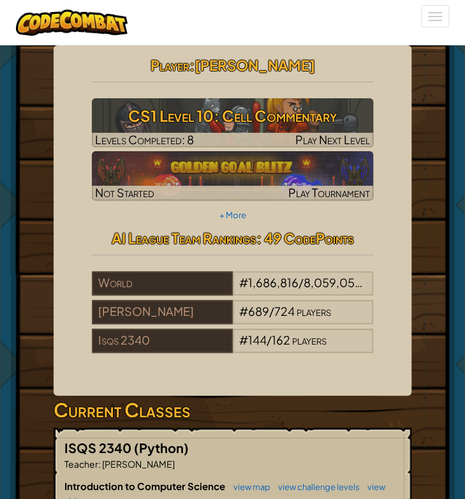  Describe the element at coordinates (332, 139) in the screenshot. I see `span: Play Next Level` at that location.